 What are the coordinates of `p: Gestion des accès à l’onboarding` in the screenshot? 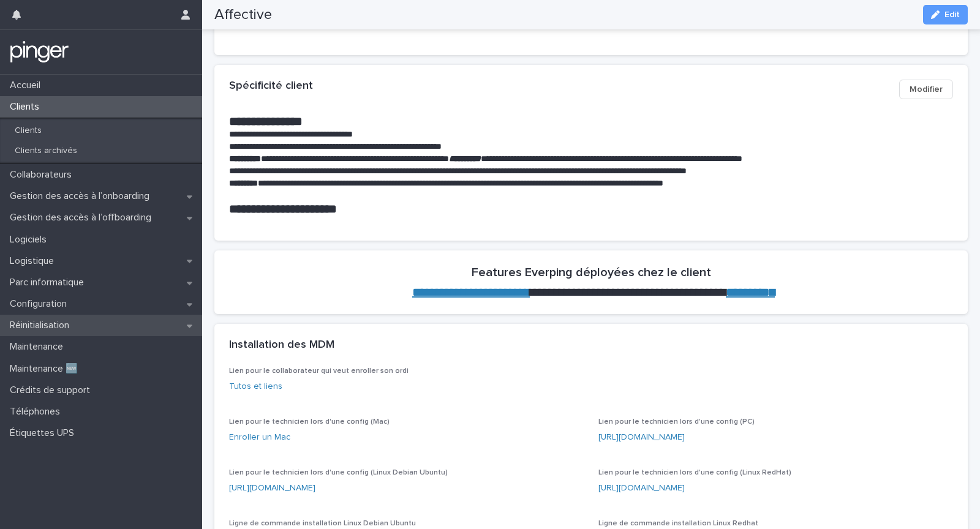 It's located at (82, 196).